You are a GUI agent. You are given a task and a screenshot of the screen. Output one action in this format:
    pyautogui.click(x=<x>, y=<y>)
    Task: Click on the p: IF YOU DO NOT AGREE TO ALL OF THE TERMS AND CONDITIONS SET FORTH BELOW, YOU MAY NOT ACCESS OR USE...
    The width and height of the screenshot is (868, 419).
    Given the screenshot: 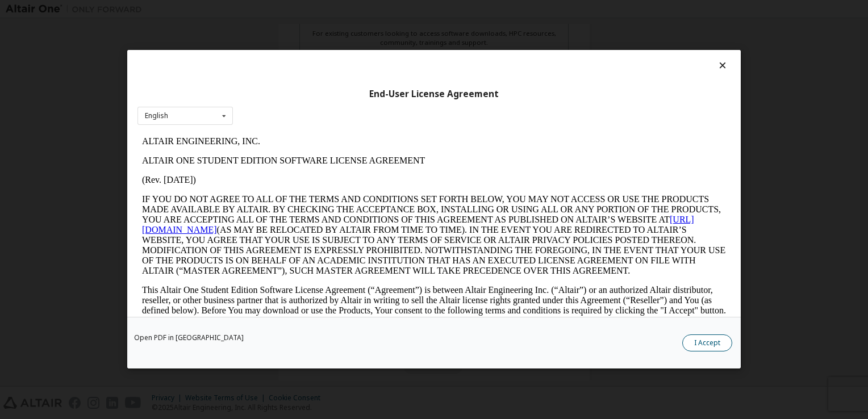 What is the action you would take?
    pyautogui.click(x=296, y=103)
    